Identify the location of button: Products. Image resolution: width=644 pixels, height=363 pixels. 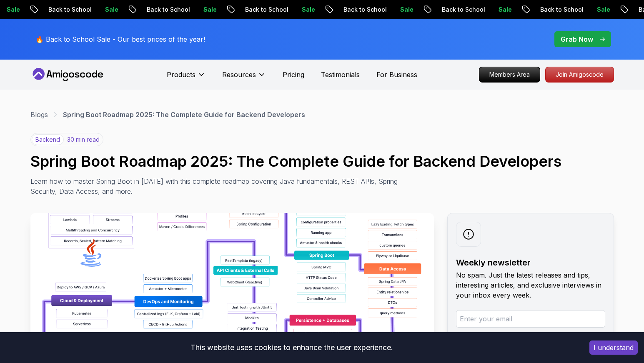
(186, 78).